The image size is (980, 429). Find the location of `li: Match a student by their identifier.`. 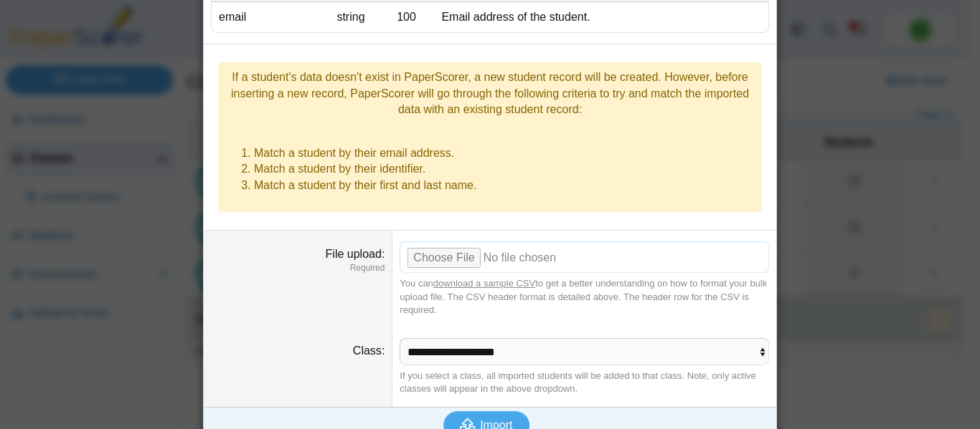

li: Match a student by their identifier. is located at coordinates (504, 169).